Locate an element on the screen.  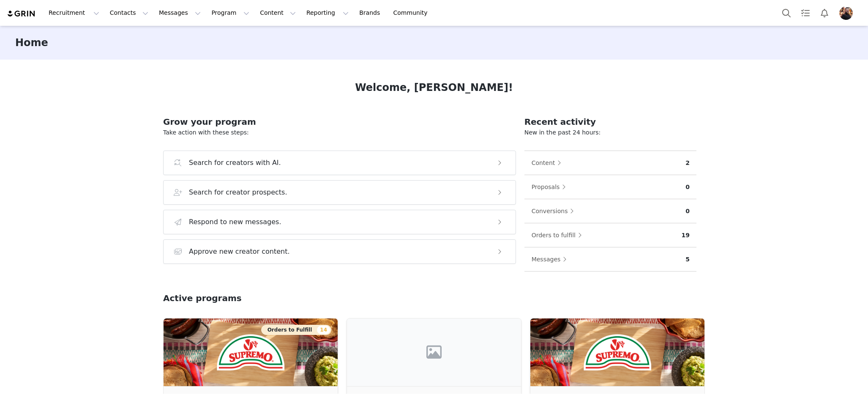
button: Orders to fulfill is located at coordinates (559, 235).